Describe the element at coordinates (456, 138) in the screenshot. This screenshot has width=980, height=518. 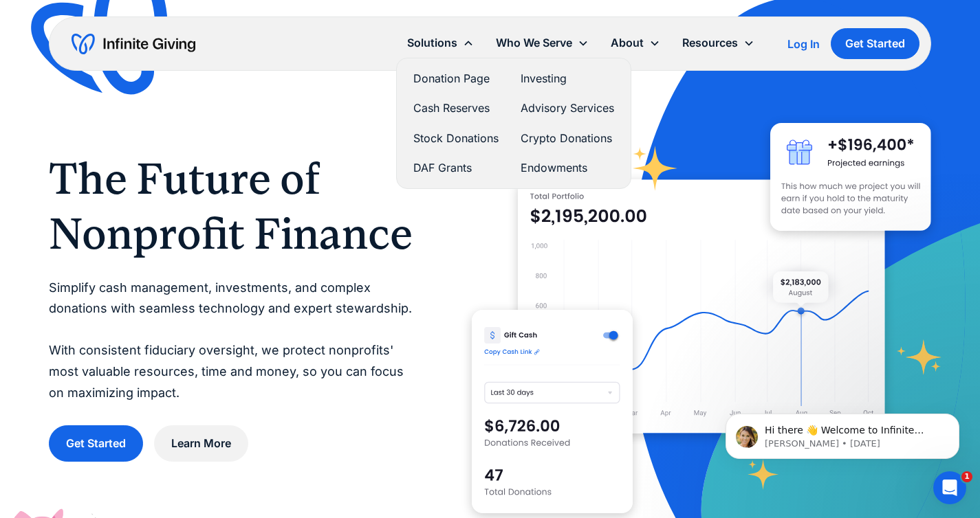
I see `a: Stock Donations` at that location.